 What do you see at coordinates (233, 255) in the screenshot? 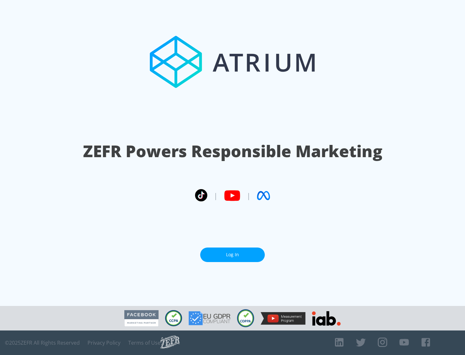
I see `a: Log In` at bounding box center [233, 255].